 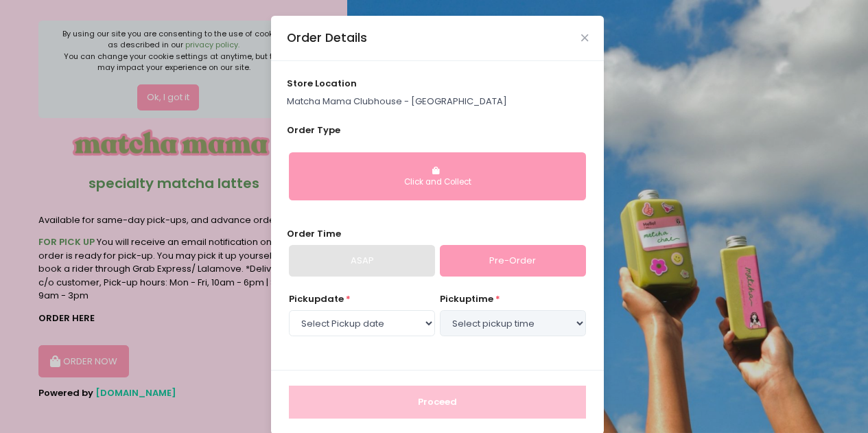 I want to click on span: Pickup date, so click(x=317, y=299).